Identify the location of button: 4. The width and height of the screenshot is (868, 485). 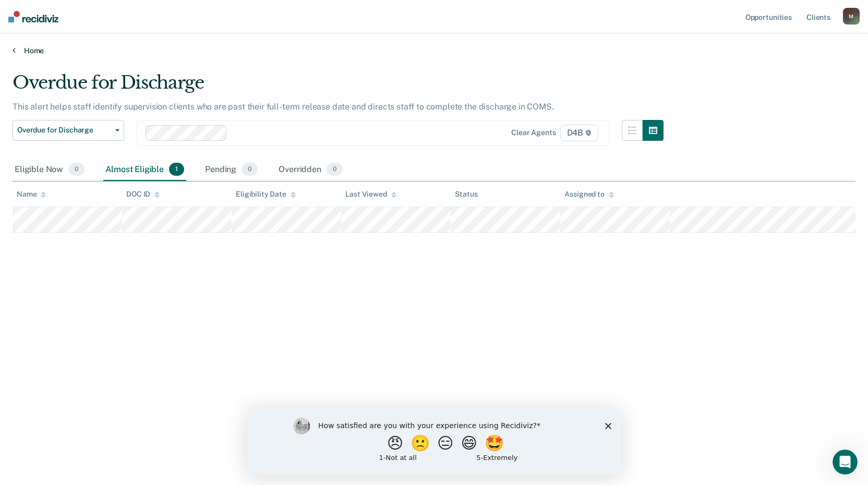
(223, 36).